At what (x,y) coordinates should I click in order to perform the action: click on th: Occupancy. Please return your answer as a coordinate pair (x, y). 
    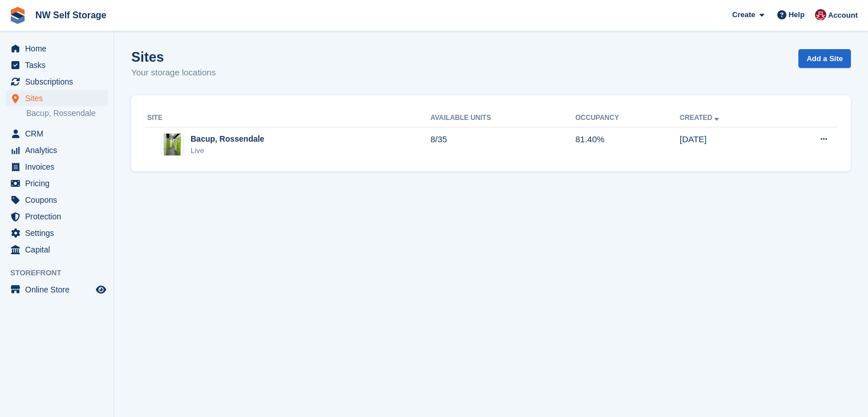
    Looking at the image, I should click on (627, 118).